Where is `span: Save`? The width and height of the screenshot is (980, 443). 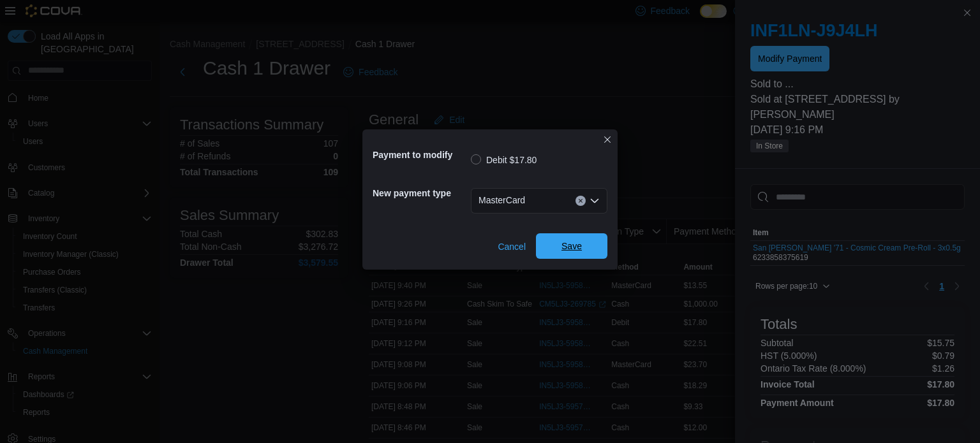 span: Save is located at coordinates (572, 246).